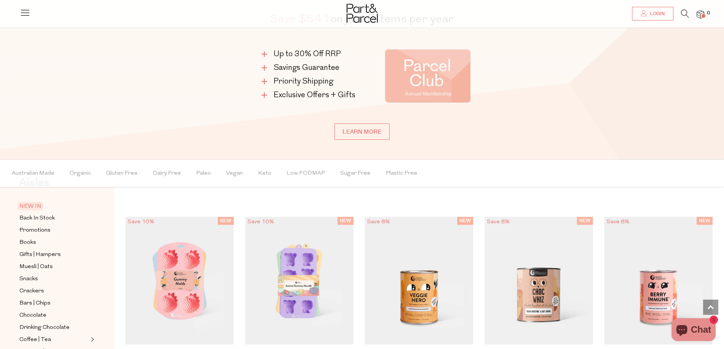 The image size is (724, 349). I want to click on li: Savings Guarantee, so click(310, 68).